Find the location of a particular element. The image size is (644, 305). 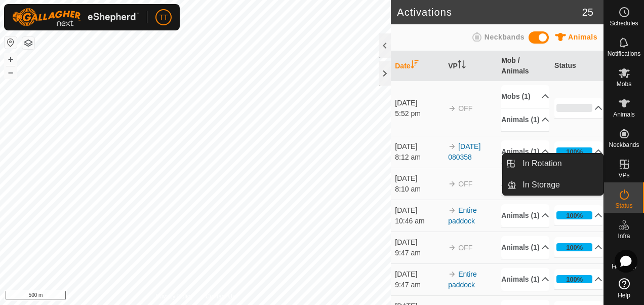

div: 10:46 am is located at coordinates (419, 221).